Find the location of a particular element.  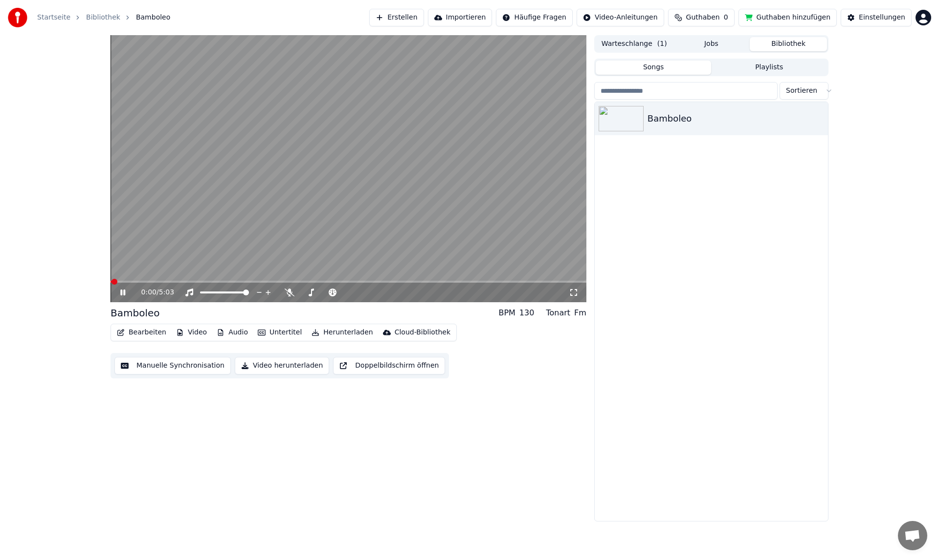

span: 0:00 is located at coordinates (149, 293).